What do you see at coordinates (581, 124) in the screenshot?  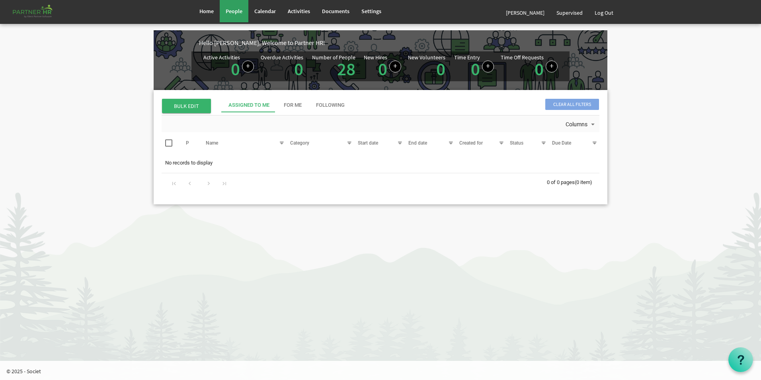 I see `div: Columns` at bounding box center [581, 124].